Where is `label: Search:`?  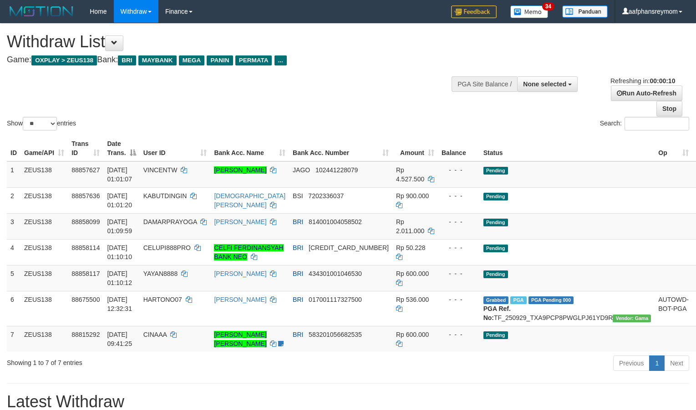
label: Search: is located at coordinates (644, 124).